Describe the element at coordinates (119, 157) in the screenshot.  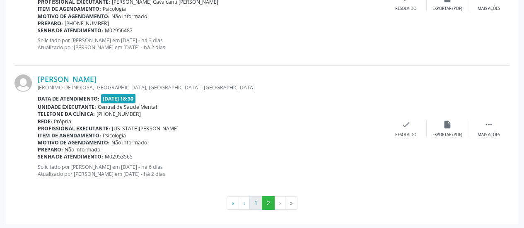
I see `span: M02953565` at that location.